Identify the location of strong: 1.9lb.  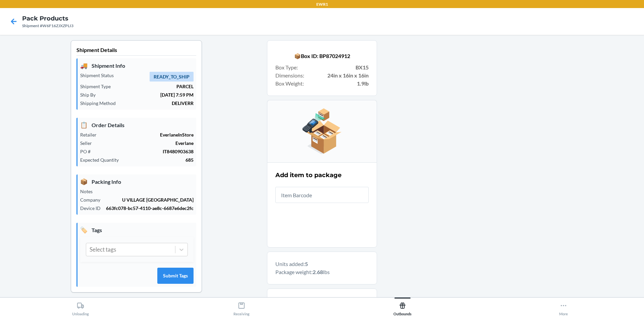
(362, 83).